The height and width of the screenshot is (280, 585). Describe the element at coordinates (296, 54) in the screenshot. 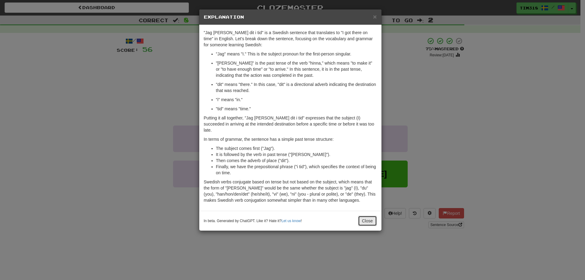

I see `p: "Jag" means "I." This is the subject pronoun for the first-person singular.` at that location.